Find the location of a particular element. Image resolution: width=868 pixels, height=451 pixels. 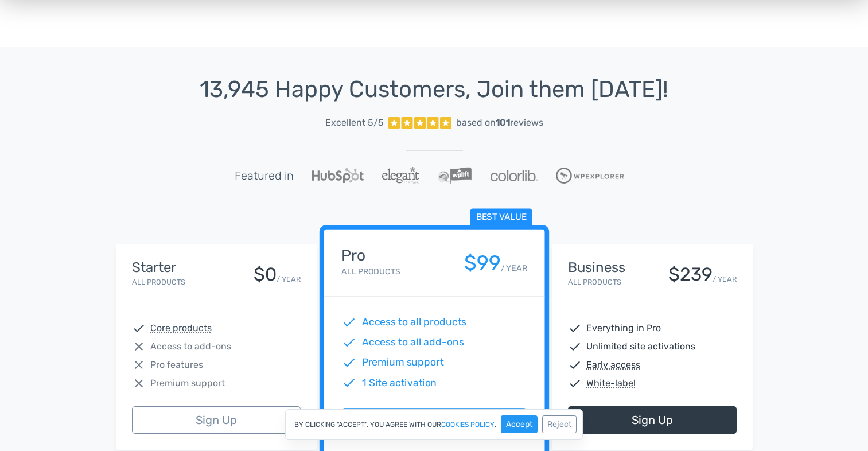

span: Excellent 5/5 is located at coordinates (355, 123).